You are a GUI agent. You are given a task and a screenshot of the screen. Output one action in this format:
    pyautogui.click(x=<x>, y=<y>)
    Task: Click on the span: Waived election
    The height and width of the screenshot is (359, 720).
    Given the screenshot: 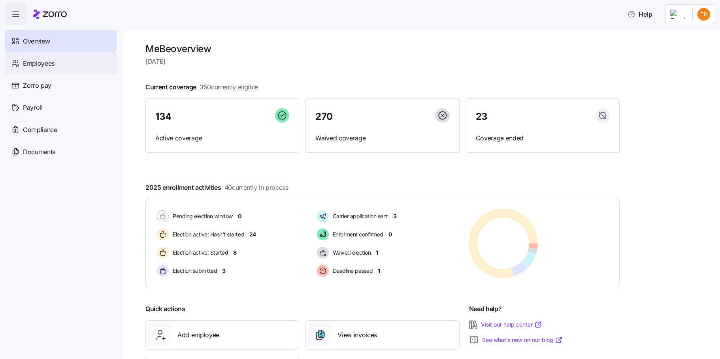 What is the action you would take?
    pyautogui.click(x=351, y=253)
    